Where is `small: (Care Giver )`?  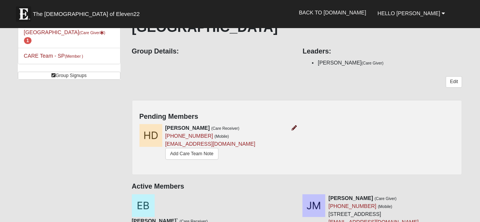
small: (Care Giver ) is located at coordinates (92, 33).